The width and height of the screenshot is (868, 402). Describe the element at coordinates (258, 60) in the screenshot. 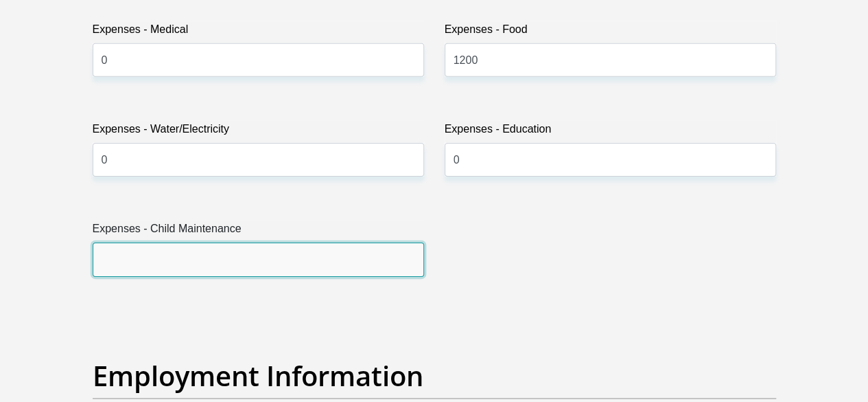

I see `input: Expenses - Medical` at that location.